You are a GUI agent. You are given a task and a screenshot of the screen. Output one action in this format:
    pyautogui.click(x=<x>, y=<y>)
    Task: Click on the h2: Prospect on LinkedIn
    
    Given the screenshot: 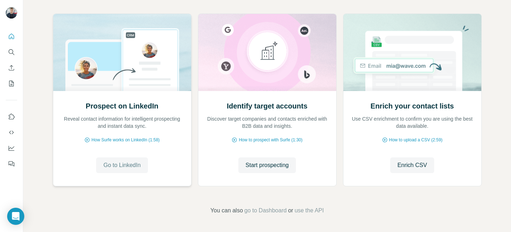 What is the action you would take?
    pyautogui.click(x=122, y=106)
    